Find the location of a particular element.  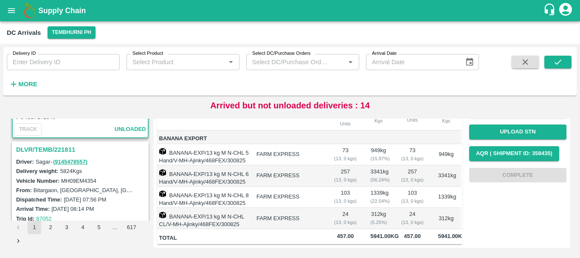

label: 172849 is located at coordinates (46, 117).